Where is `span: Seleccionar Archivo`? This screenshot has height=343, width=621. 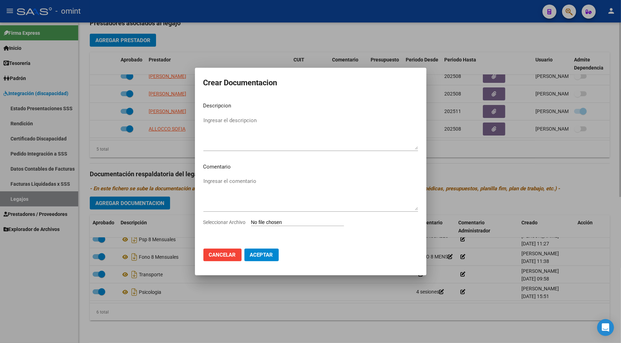
span: Seleccionar Archivo is located at coordinates (225, 222).